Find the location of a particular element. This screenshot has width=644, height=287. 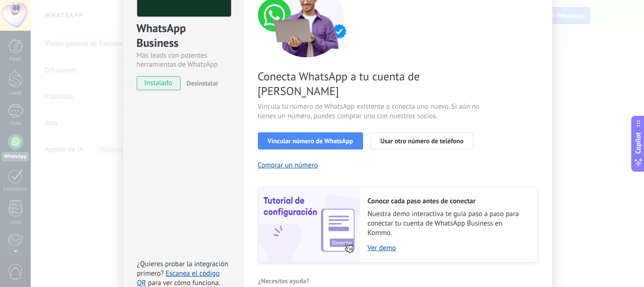

span: ¿Quieres probar la integración primero? is located at coordinates (183, 268).